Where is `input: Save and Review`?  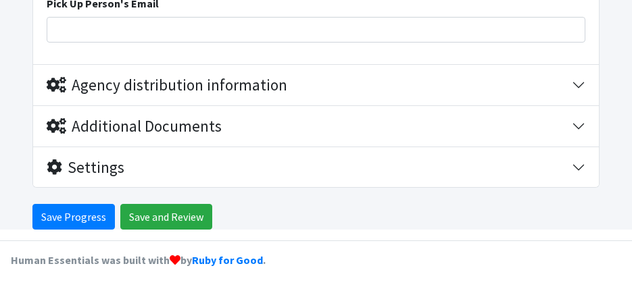 input: Save and Review is located at coordinates (166, 217).